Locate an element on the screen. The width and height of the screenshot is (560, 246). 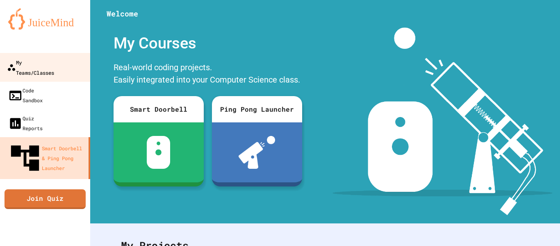
div: Real-world coding projects. Easily integrated into your Computer Science class. is located at coordinates (208, 74).